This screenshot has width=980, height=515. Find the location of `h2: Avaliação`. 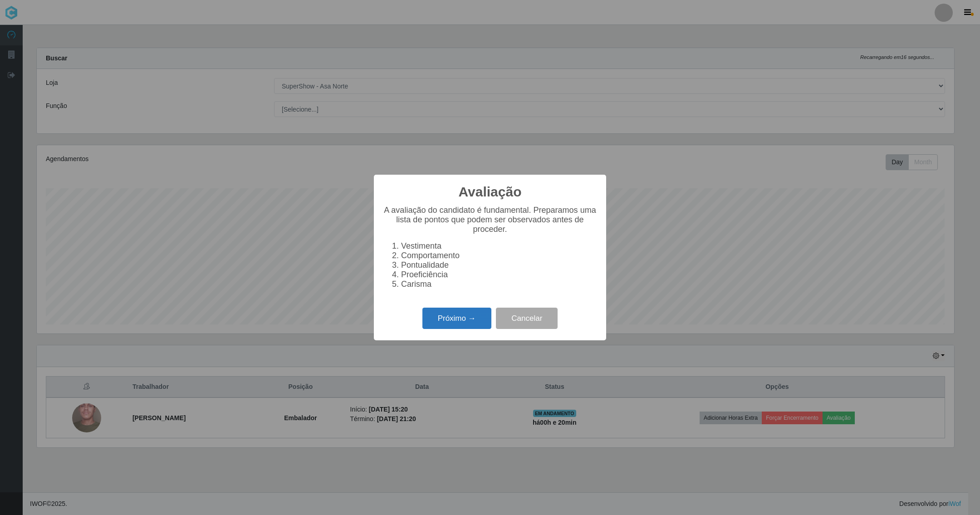

h2: Avaliação is located at coordinates (490, 192).